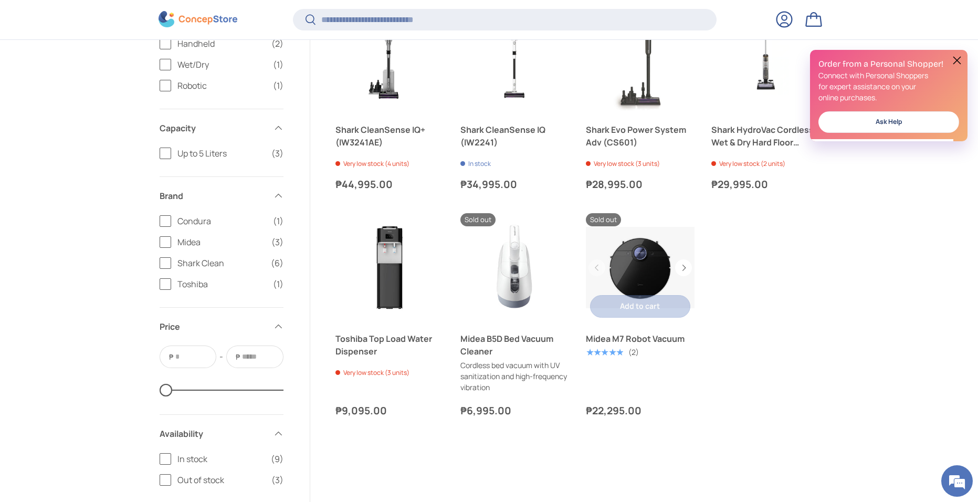  What do you see at coordinates (103, 185) in the screenshot?
I see `span: We're online!` at bounding box center [103, 185].